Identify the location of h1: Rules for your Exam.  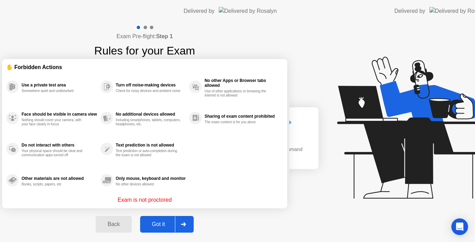
(145, 51).